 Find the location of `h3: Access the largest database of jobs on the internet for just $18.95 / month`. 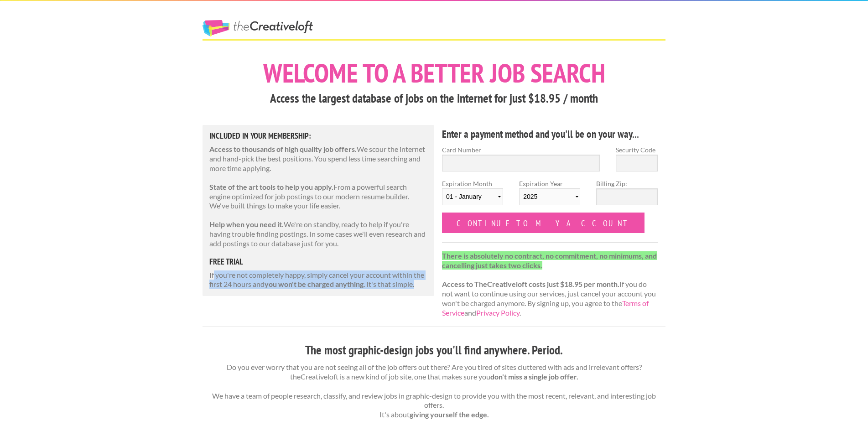

h3: Access the largest database of jobs on the internet for just $18.95 / month is located at coordinates (434, 99).